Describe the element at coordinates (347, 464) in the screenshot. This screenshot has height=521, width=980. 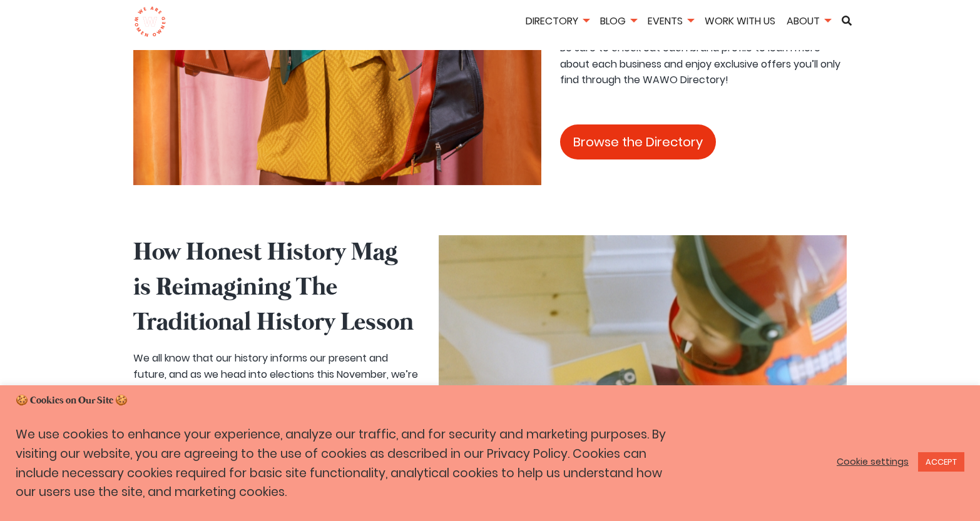
I see `p: We use cookies to enhance your experience, analyze our traffic, and for security and marketing pu...` at that location.